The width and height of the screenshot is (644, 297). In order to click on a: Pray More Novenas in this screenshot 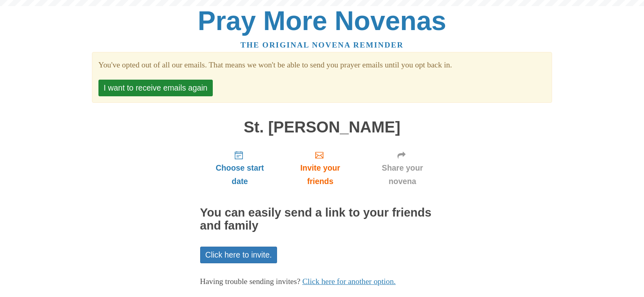, I will do `click(322, 21)`.